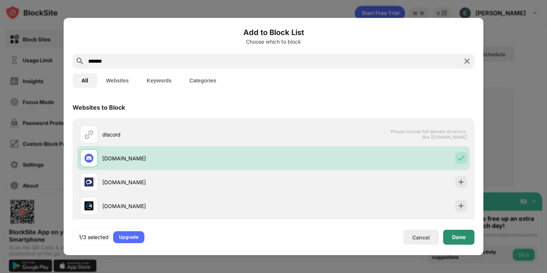  I want to click on button: Keywords, so click(159, 80).